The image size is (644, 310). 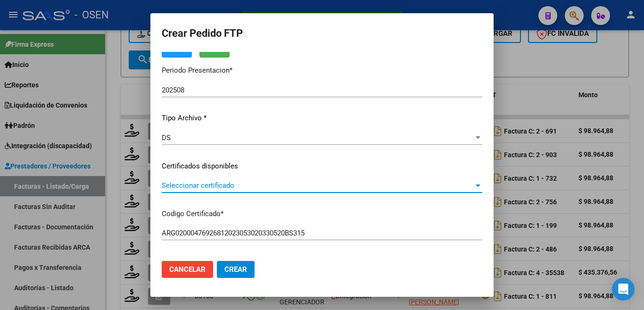 I want to click on p: Periodo Presentacion, so click(x=322, y=70).